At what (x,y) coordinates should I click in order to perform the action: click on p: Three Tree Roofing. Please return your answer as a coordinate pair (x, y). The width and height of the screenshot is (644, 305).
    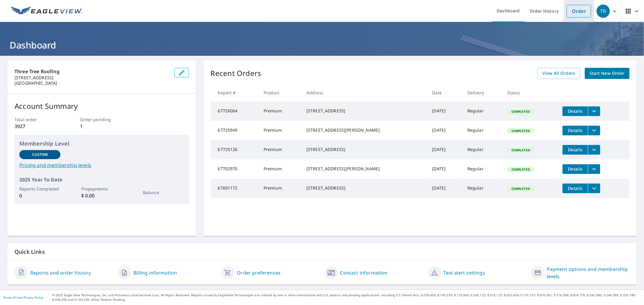
    Looking at the image, I should click on (92, 71).